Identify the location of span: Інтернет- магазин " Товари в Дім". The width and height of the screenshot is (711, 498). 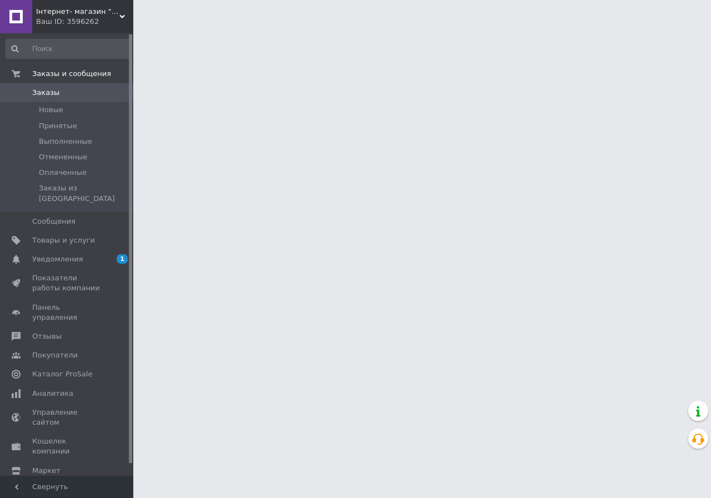
(78, 12).